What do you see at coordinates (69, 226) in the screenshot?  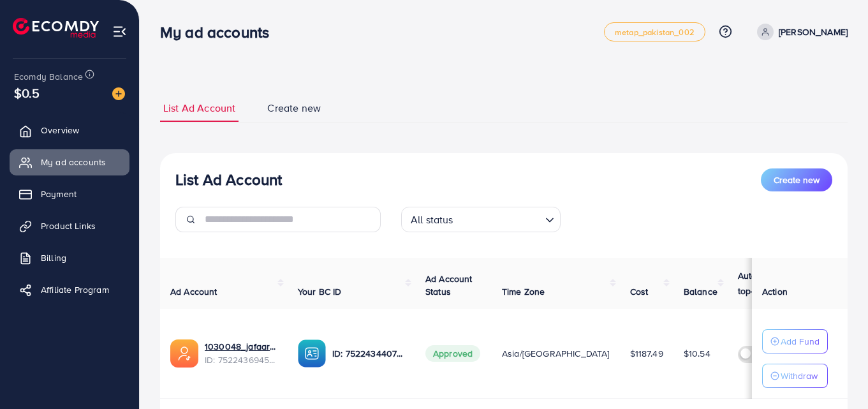 I see `a: Product Links` at bounding box center [69, 226].